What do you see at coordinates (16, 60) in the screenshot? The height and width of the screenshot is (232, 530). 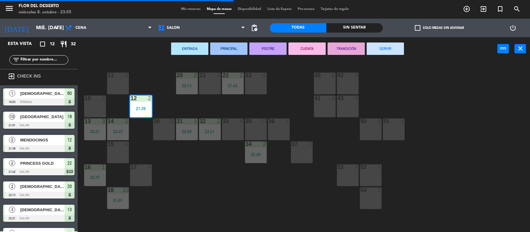 I see `i: filter_list` at bounding box center [16, 60].